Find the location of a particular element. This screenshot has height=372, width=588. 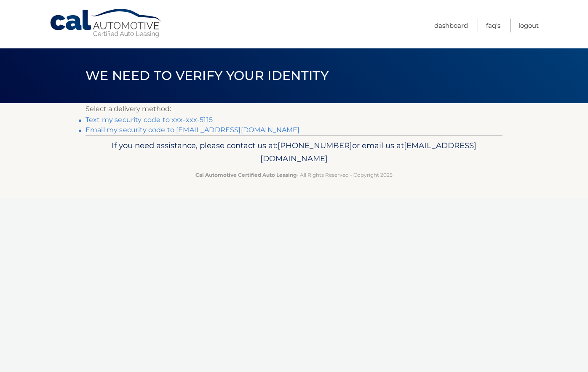

a: Text my security code to xxx-xxx-5115 is located at coordinates (149, 120).